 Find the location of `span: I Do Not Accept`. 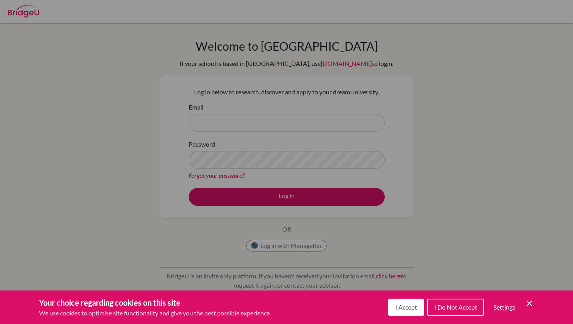

span: I Do Not Accept is located at coordinates (456, 307).